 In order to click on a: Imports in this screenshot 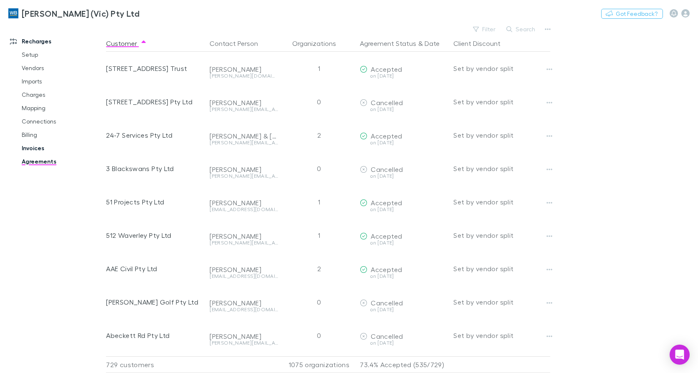, I will do `click(62, 81)`.